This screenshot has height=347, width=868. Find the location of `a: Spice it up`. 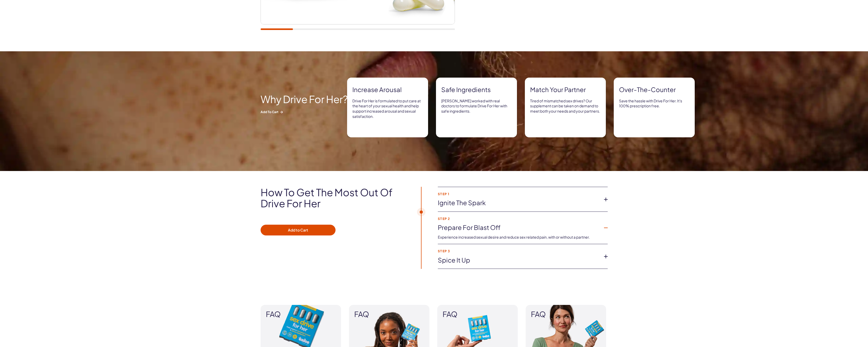

a: Spice it up is located at coordinates (518, 260).